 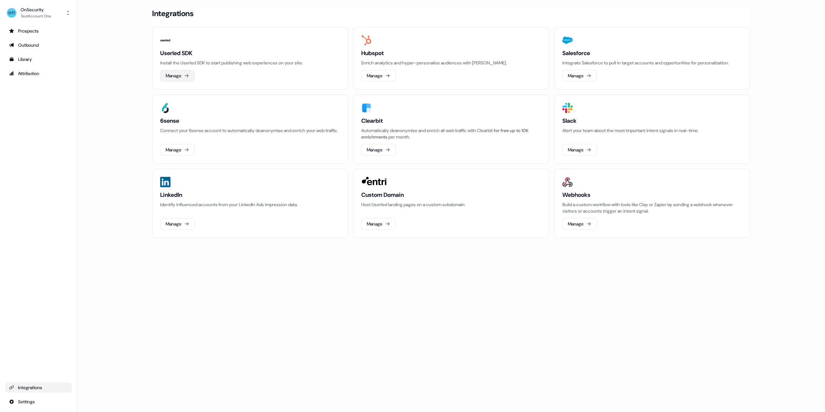 I want to click on div: Automatically deanonymise and enrich all web traffic with Clearbit per month., so click(x=451, y=134).